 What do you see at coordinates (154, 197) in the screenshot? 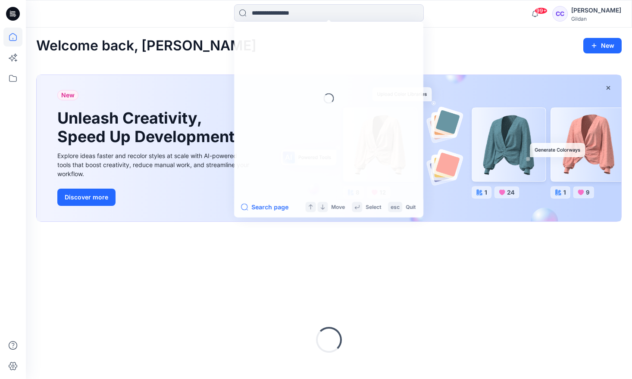
I see `a: Discover more` at bounding box center [154, 197].